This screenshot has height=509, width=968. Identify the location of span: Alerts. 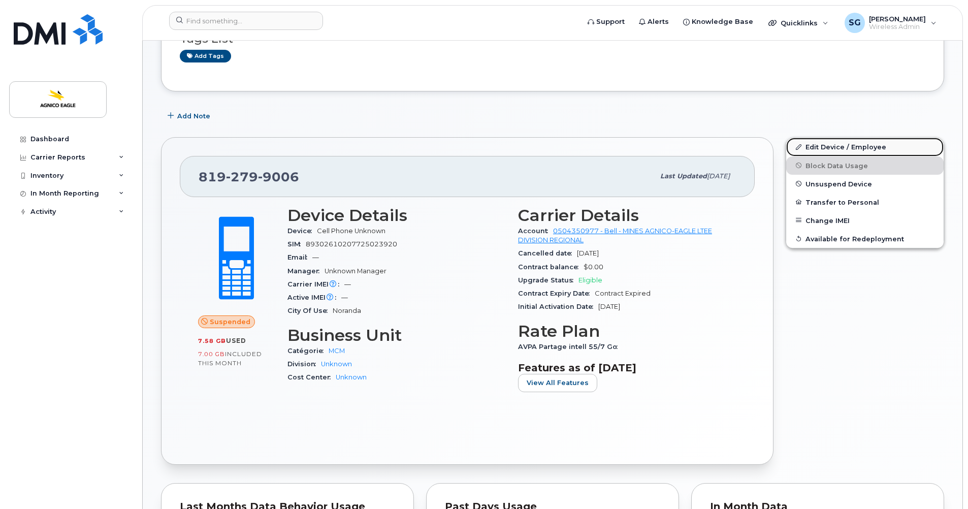
(658, 22).